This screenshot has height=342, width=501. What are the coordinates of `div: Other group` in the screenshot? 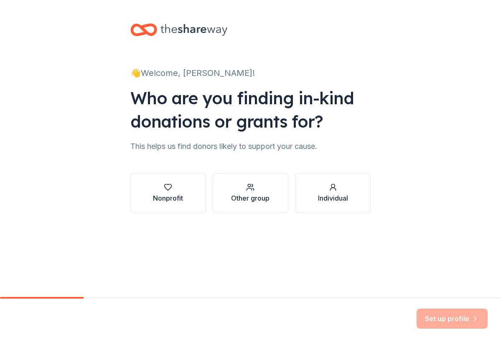 It's located at (250, 198).